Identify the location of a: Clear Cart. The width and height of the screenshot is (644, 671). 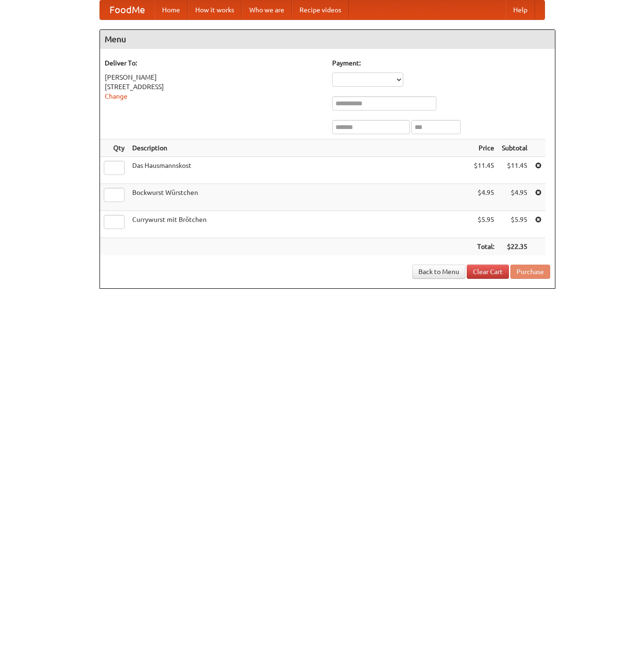
(487, 272).